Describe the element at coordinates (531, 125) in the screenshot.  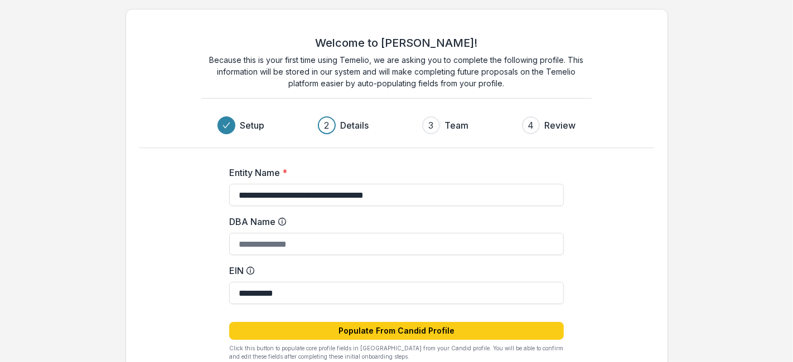
I see `div: 4` at that location.